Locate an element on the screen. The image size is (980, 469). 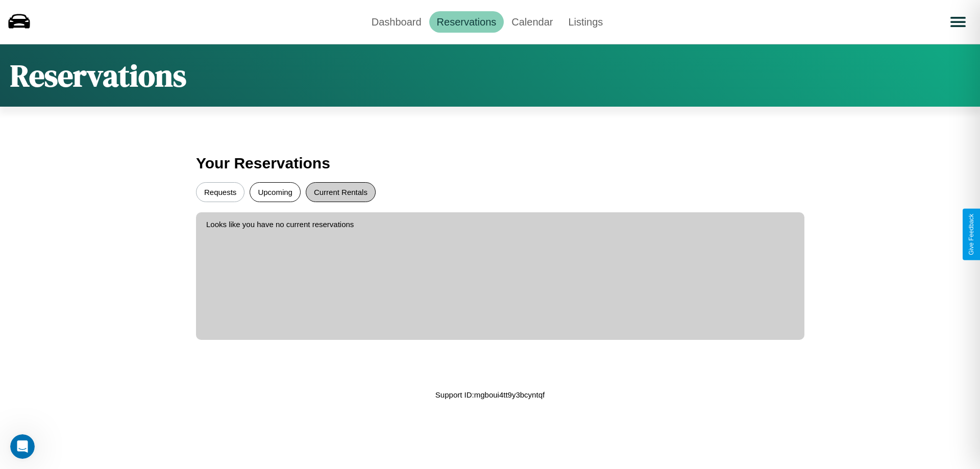
a: Reservations is located at coordinates (466, 22).